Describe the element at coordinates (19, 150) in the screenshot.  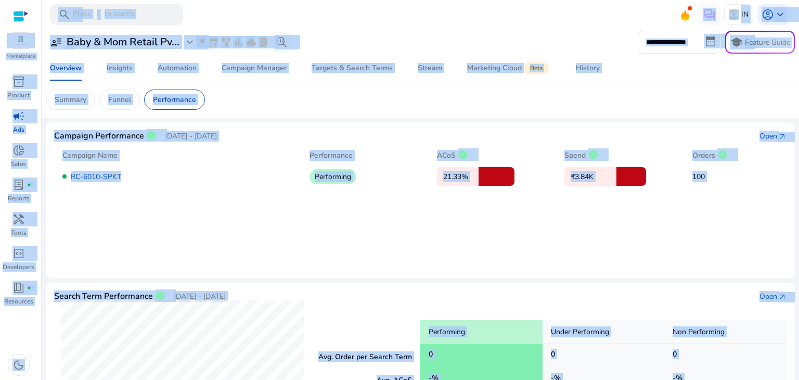
I see `span: donut_small` at that location.